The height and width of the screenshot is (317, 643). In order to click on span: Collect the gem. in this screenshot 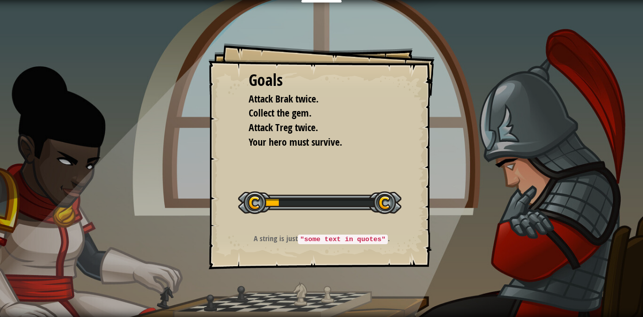, I will do `click(280, 113)`.